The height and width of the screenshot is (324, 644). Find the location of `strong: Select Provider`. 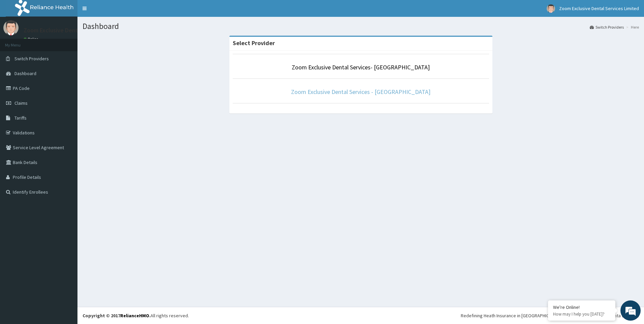

strong: Select Provider is located at coordinates (254, 43).